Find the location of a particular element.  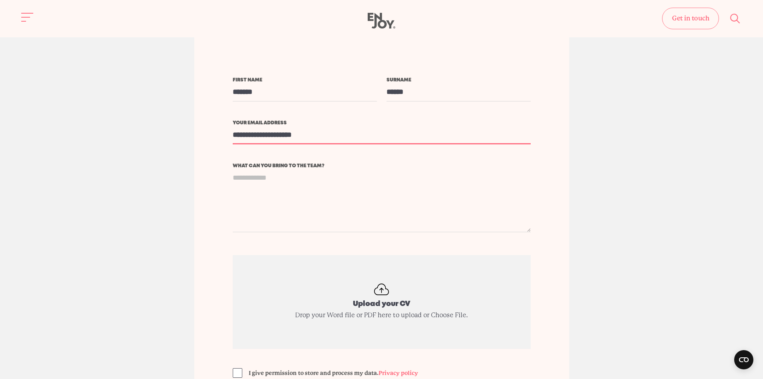

label: First name is located at coordinates (305, 80).